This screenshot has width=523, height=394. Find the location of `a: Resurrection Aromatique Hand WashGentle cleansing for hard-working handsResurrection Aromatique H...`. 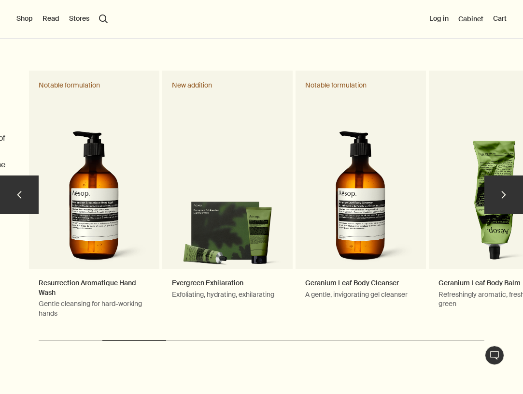

a: Resurrection Aromatique Hand WashGentle cleansing for hard-working handsResurrection Aromatique H... is located at coordinates (94, 199).